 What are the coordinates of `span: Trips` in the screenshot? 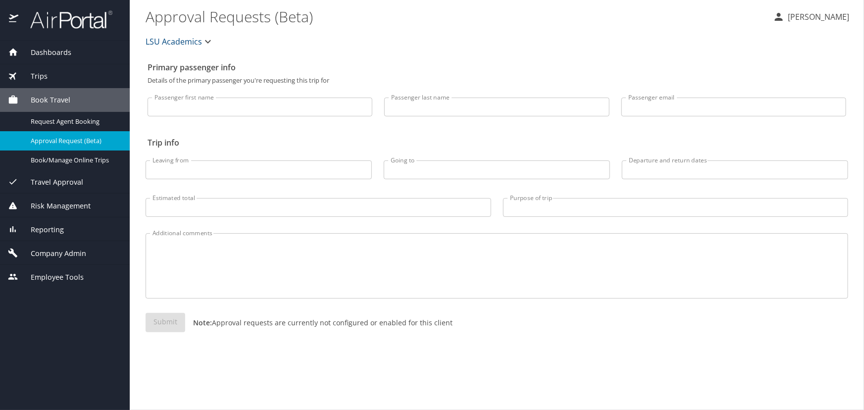 It's located at (33, 76).